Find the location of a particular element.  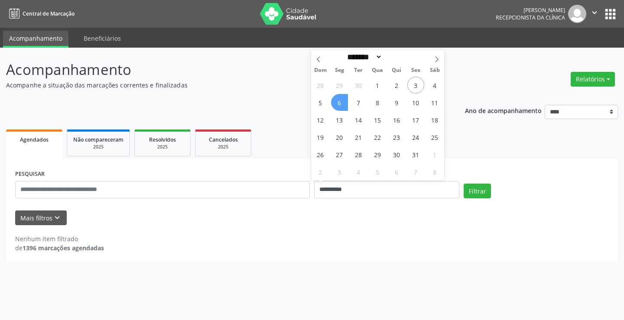

span: Agendados is located at coordinates (34, 140).